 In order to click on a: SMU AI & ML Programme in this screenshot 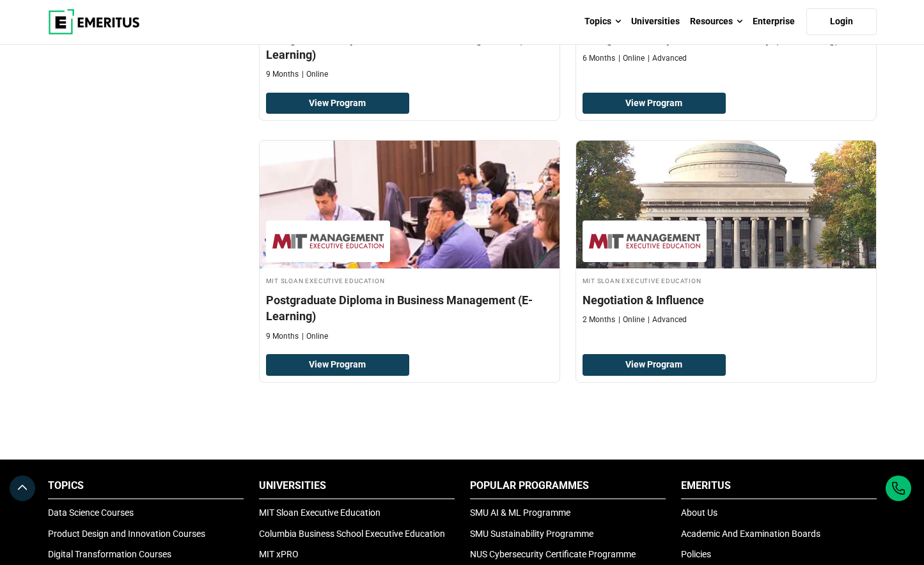, I will do `click(520, 513)`.